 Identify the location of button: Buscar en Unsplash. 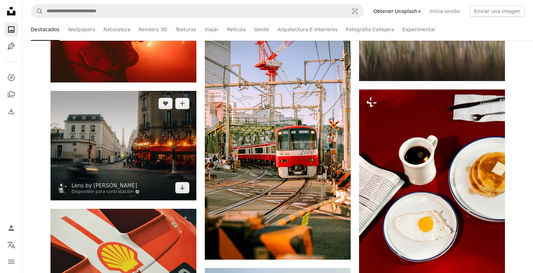
(37, 11).